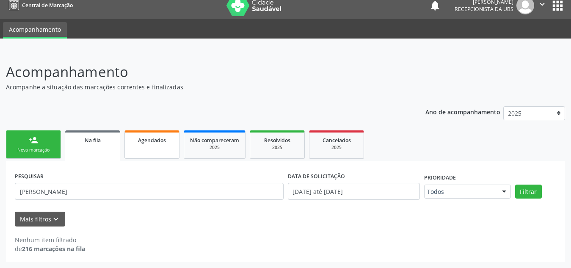 Image resolution: width=571 pixels, height=268 pixels. I want to click on i: keyboard_arrow_down, so click(56, 219).